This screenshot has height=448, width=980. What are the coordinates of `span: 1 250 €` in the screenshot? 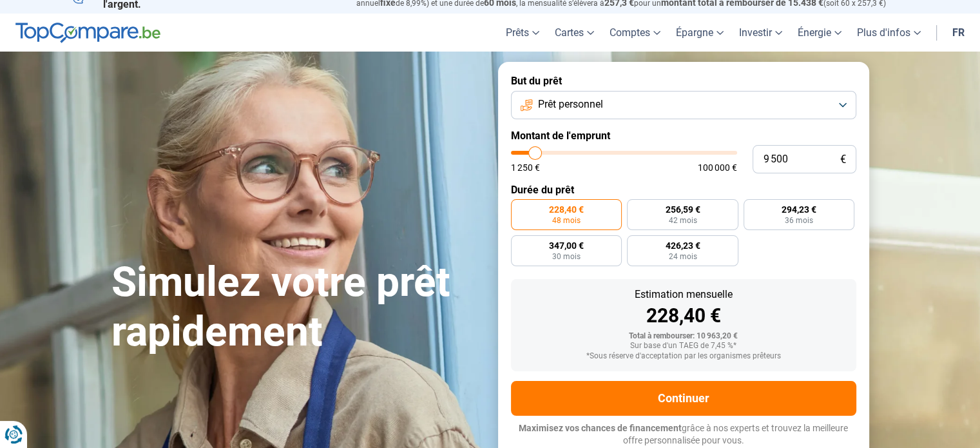 It's located at (525, 167).